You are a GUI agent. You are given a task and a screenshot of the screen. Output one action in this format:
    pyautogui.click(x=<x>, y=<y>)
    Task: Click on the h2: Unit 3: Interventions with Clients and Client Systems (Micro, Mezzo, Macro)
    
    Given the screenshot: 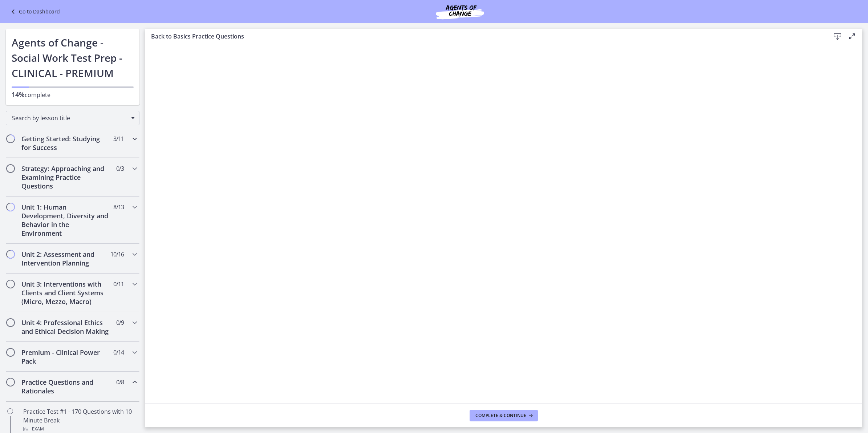 What is the action you would take?
    pyautogui.click(x=66, y=293)
    